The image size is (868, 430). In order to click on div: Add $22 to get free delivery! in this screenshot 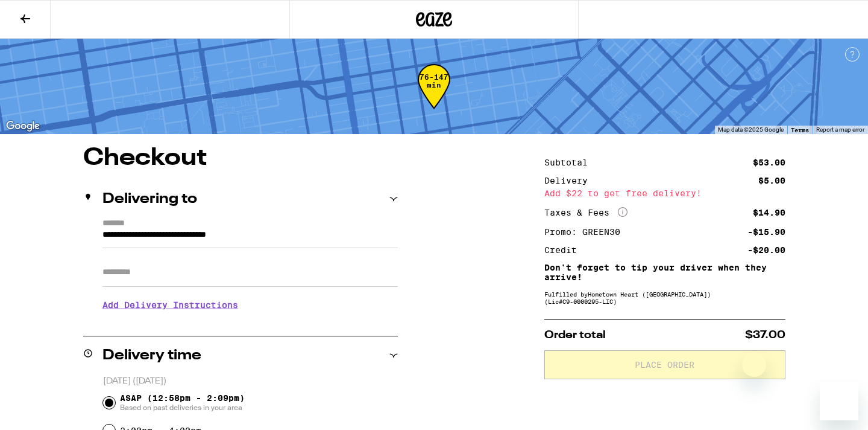, I will do `click(665, 193)`.